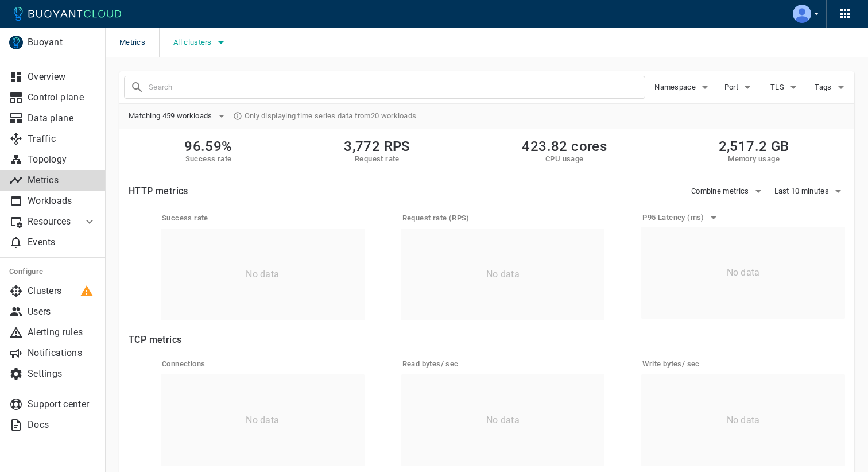 This screenshot has height=472, width=868. Describe the element at coordinates (62, 77) in the screenshot. I see `p: Overview` at that location.